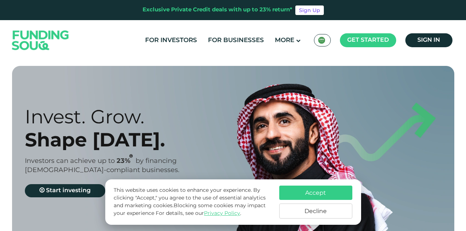 This screenshot has width=466, height=231. What do you see at coordinates (193, 202) in the screenshot?
I see `p: This website uses cookies to enhance your experience. By clicking "Accept," you agree to the use ...` at bounding box center [193, 202].